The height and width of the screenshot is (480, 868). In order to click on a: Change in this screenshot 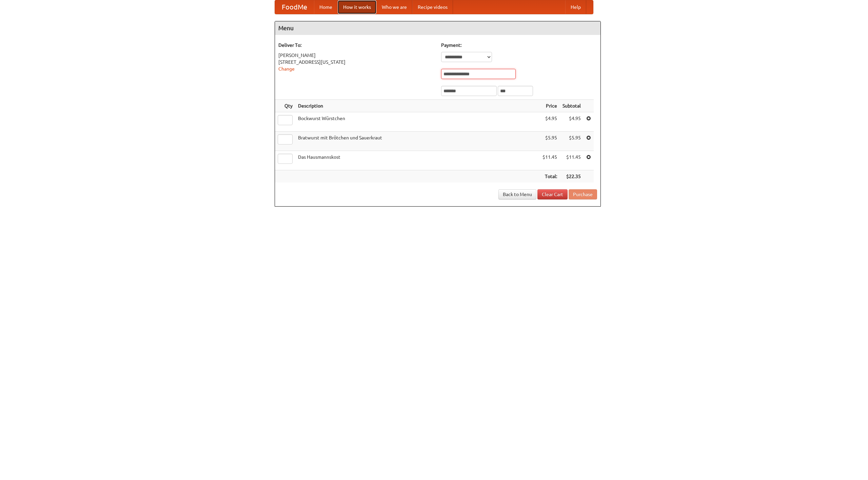, I will do `click(286, 69)`.